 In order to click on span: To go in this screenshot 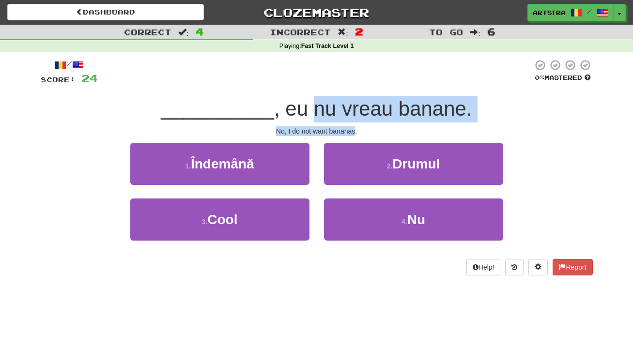, I will do `click(446, 32)`.